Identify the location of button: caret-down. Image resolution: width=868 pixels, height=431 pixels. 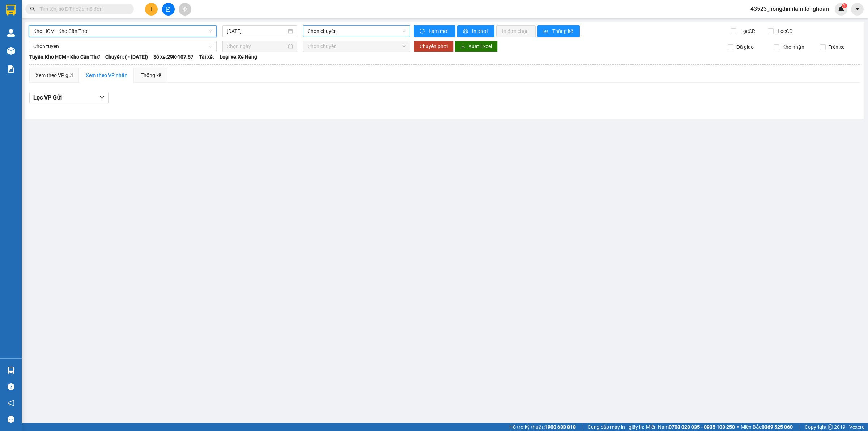
(857, 9).